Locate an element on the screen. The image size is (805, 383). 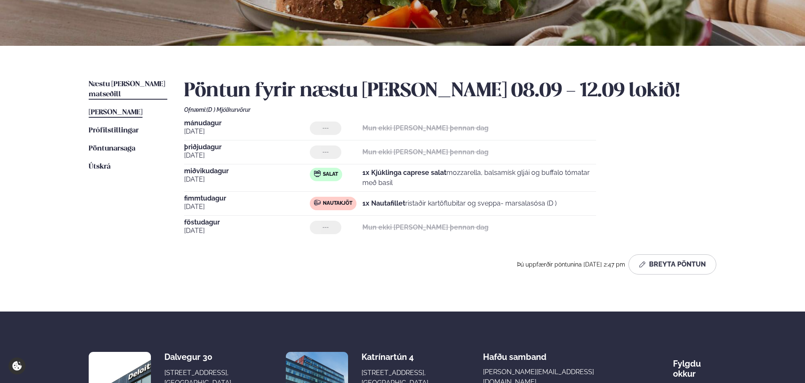
div: Dalvegur 30 is located at coordinates (197, 357).